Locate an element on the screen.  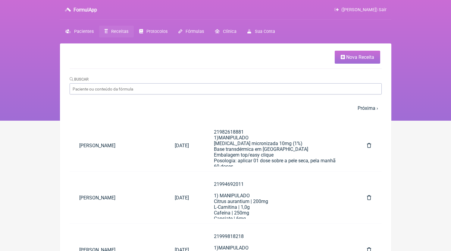
input: Paciente ou conteúdo da fórmula is located at coordinates (226, 89).